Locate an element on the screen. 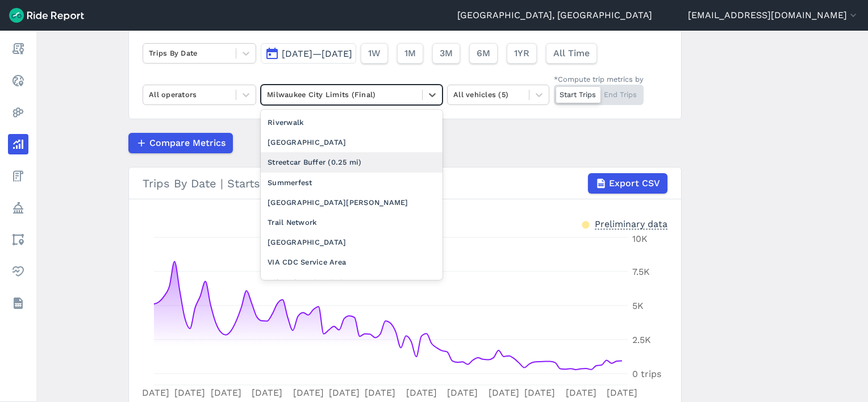 This screenshot has width=868, height=402. div: Milwaukee City Limits is located at coordinates (352, 282).